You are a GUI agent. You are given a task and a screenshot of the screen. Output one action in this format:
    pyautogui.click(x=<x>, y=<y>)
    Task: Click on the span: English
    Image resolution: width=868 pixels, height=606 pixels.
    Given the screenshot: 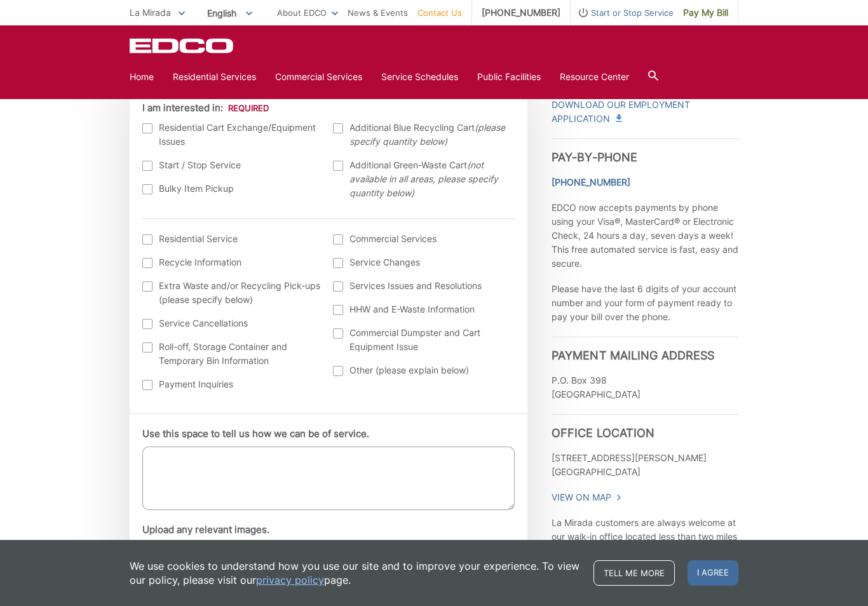 What is the action you would take?
    pyautogui.click(x=229, y=13)
    